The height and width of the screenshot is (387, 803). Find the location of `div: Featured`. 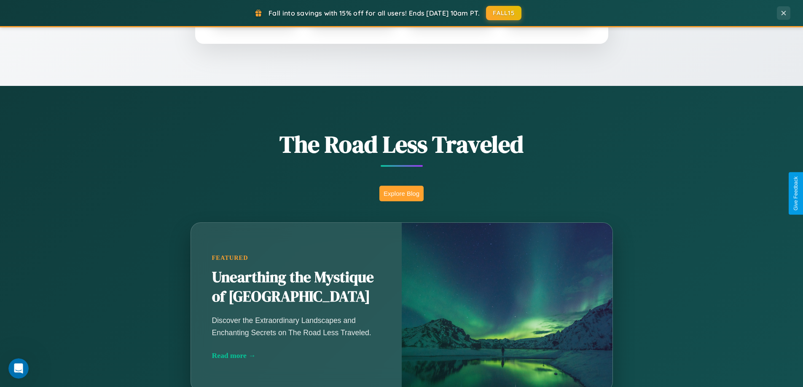

div: Featured is located at coordinates (296, 258).